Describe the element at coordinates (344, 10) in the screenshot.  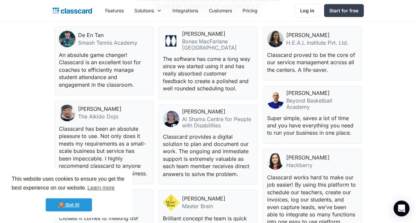
I see `div: Start for free` at that location.